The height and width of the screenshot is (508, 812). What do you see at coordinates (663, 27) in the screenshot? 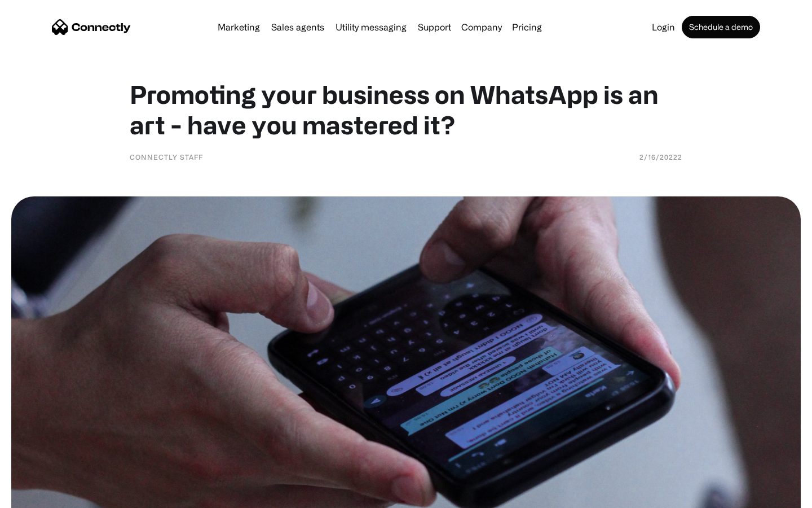
I see `a: Login` at bounding box center [663, 27].